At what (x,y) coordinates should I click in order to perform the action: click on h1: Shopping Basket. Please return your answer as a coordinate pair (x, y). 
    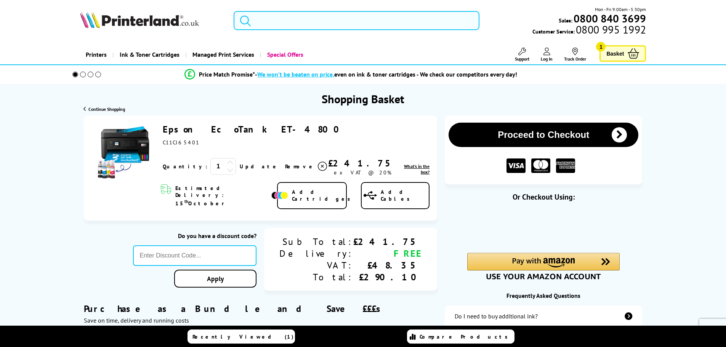
    Looking at the image, I should click on (363, 99).